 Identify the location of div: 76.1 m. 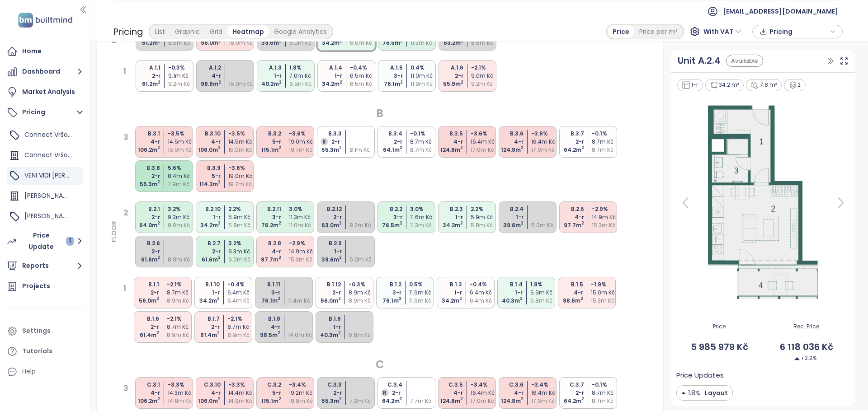
(390, 84).